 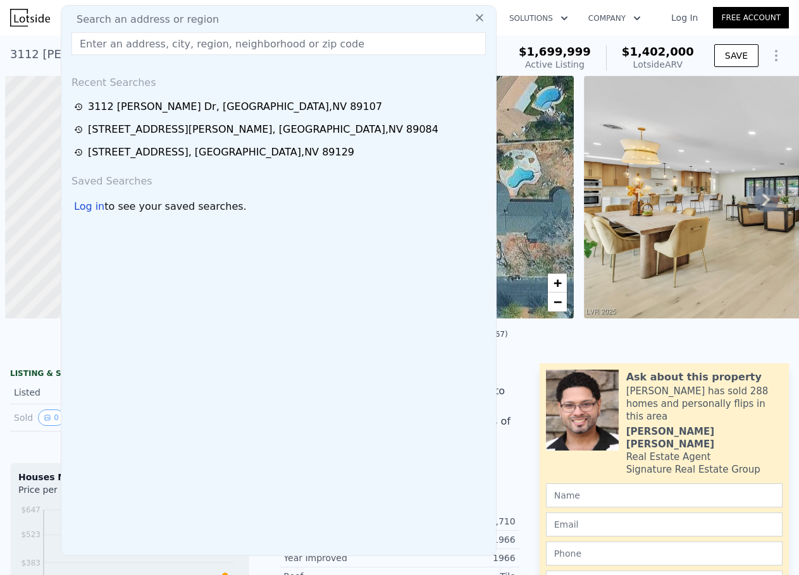 I want to click on tspan: $383, so click(x=30, y=563).